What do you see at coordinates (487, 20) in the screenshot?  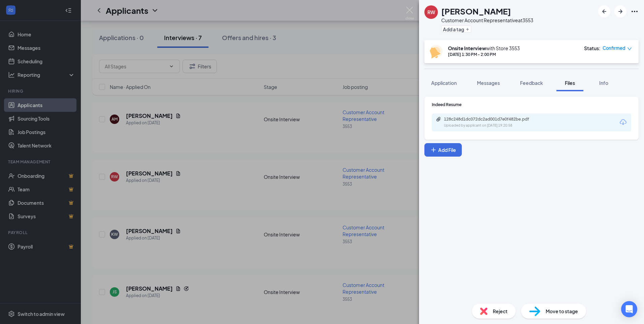 I see `div: Customer Account Representative at 3553` at bounding box center [487, 20].